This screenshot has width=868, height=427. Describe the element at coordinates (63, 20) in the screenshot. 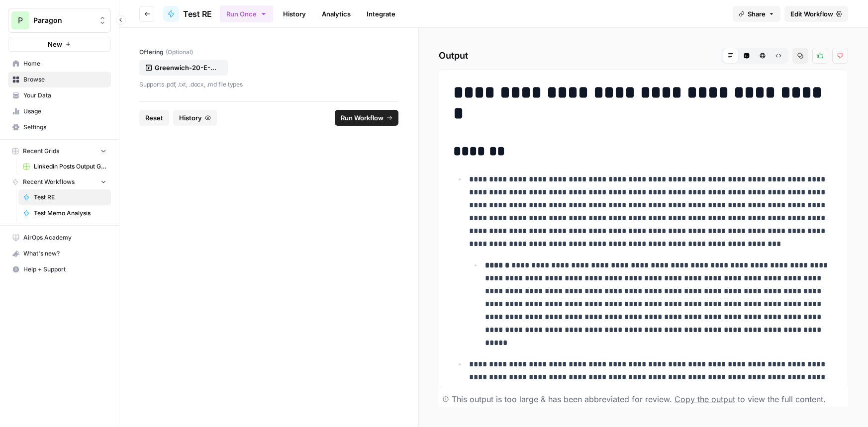

I see `span: Paragon` at that location.